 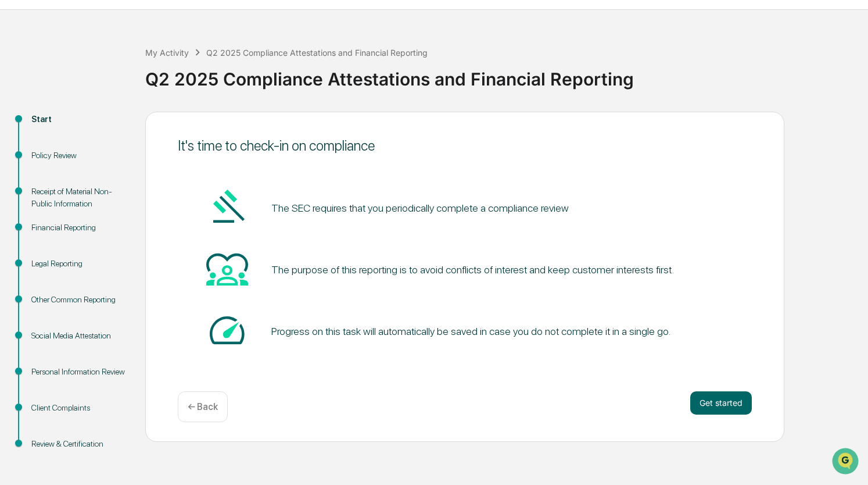 I want to click on div: Client Complaints, so click(x=79, y=408).